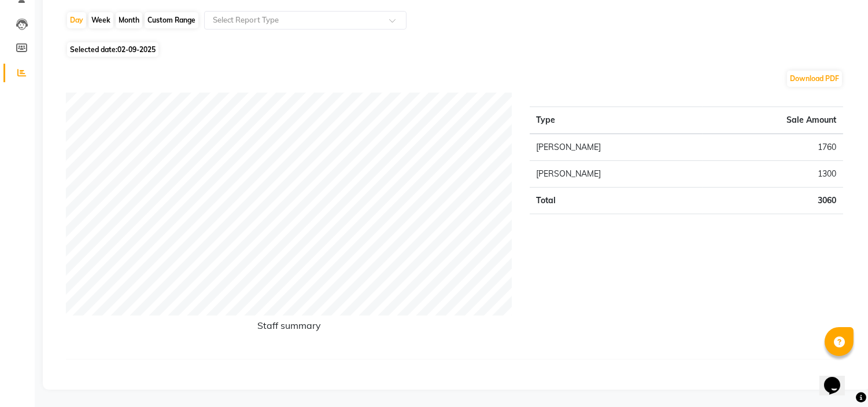 This screenshot has width=868, height=407. Describe the element at coordinates (773, 201) in the screenshot. I see `td: 3060` at that location.